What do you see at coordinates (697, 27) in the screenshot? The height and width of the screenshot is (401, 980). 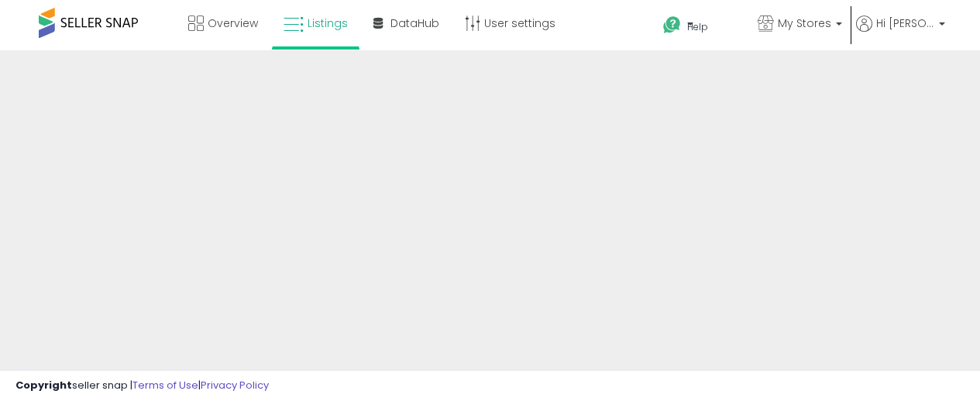 I see `a: Help` at bounding box center [697, 27].